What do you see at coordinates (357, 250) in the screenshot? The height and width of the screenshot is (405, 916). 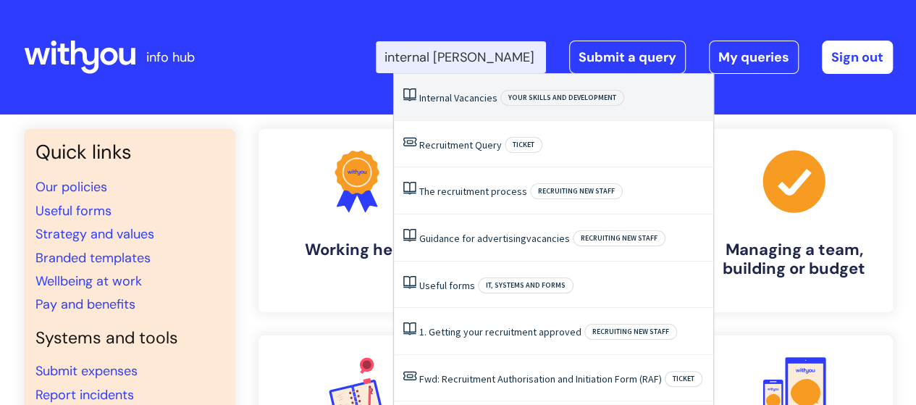 I see `h4: Working here` at bounding box center [357, 250].